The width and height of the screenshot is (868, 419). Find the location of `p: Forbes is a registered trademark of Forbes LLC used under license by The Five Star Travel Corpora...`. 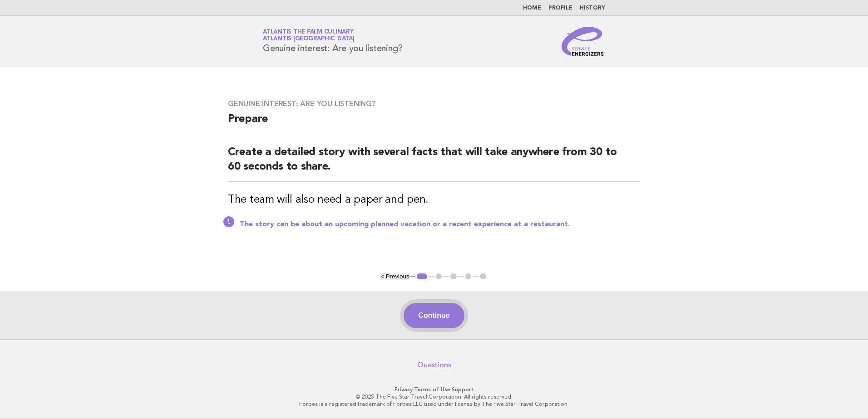

p: Forbes is a registered trademark of Forbes LLC used under license by The Five Star Travel Corpora... is located at coordinates (434, 404).